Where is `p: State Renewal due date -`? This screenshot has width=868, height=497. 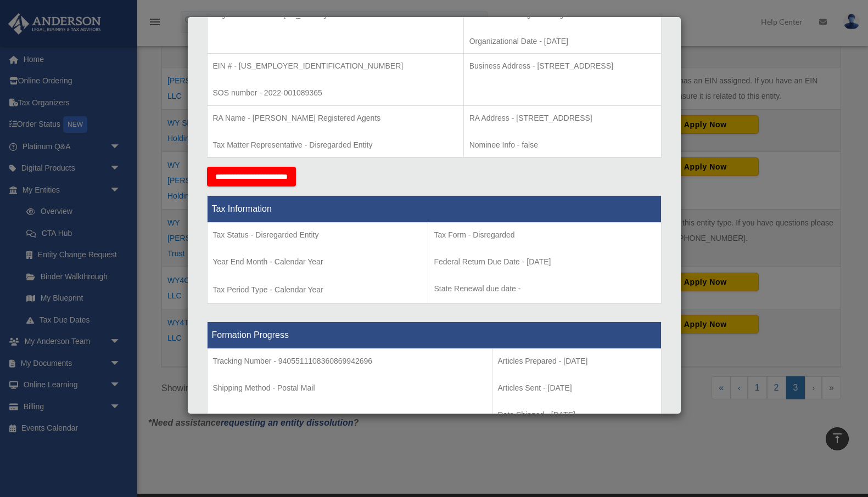
p: State Renewal due date - is located at coordinates (544, 289).